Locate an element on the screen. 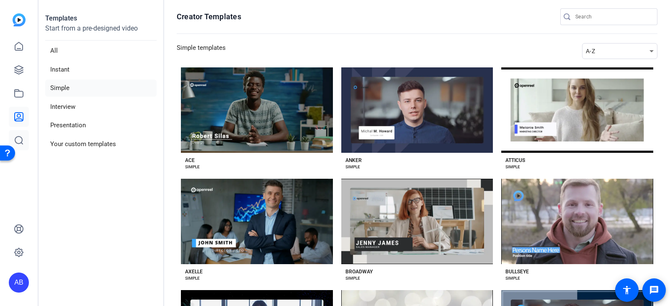  li: Presentation is located at coordinates (101, 125).